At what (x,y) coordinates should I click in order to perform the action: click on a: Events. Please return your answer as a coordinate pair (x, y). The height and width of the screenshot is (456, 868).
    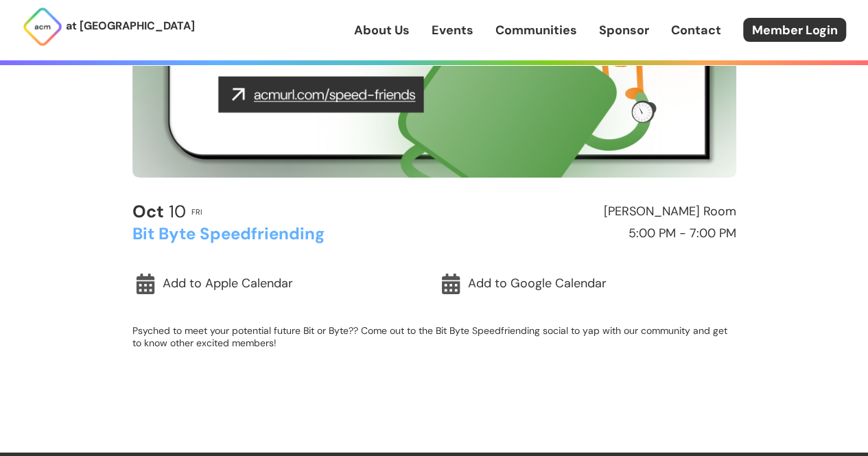
    Looking at the image, I should click on (452, 30).